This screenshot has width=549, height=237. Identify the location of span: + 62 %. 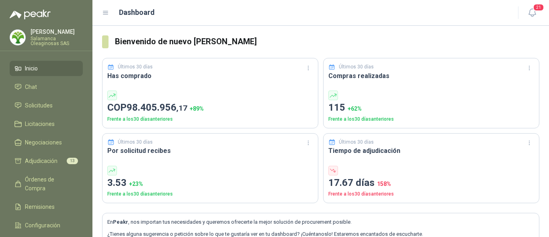
(355, 109).